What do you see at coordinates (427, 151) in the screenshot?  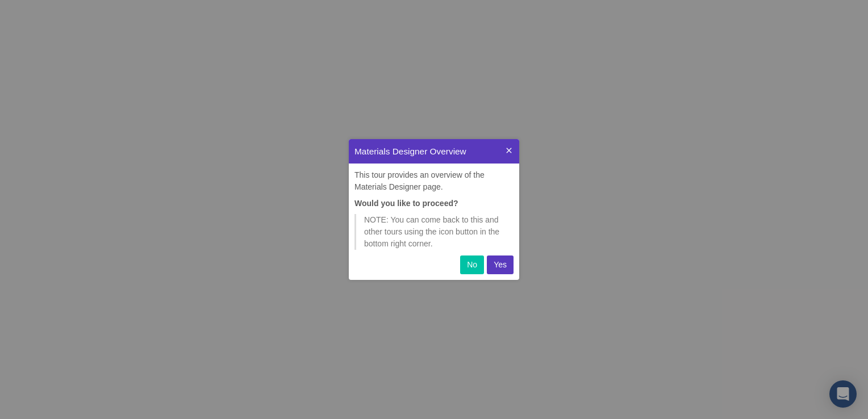 I see `p: Materials Designer Overview` at bounding box center [427, 151].